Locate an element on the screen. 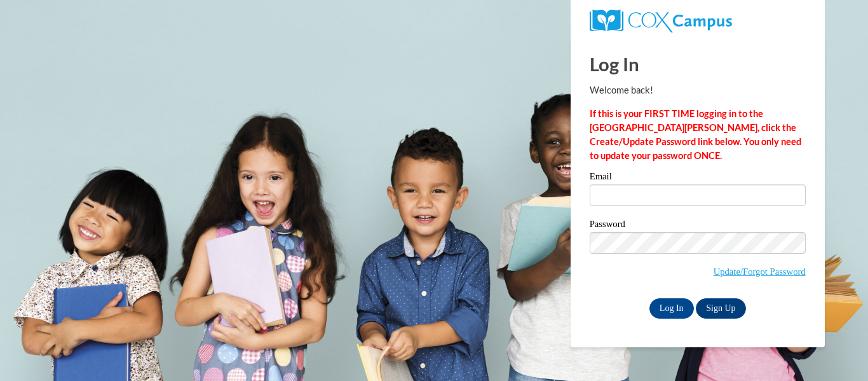  img: COX Campus is located at coordinates (661, 21).